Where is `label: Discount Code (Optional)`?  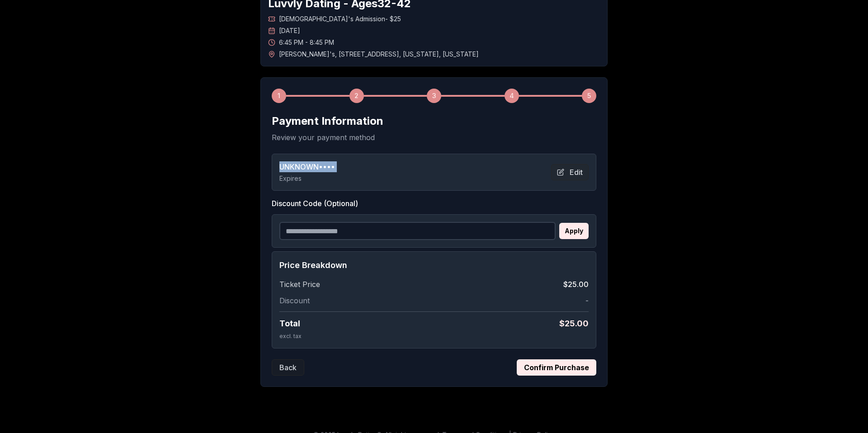
label: Discount Code (Optional) is located at coordinates (434, 204).